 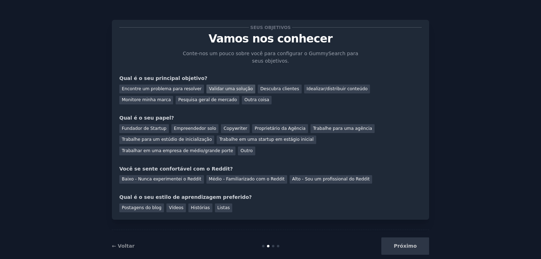 What do you see at coordinates (343, 129) in the screenshot?
I see `div: Trabalhe para uma agência` at bounding box center [343, 129].